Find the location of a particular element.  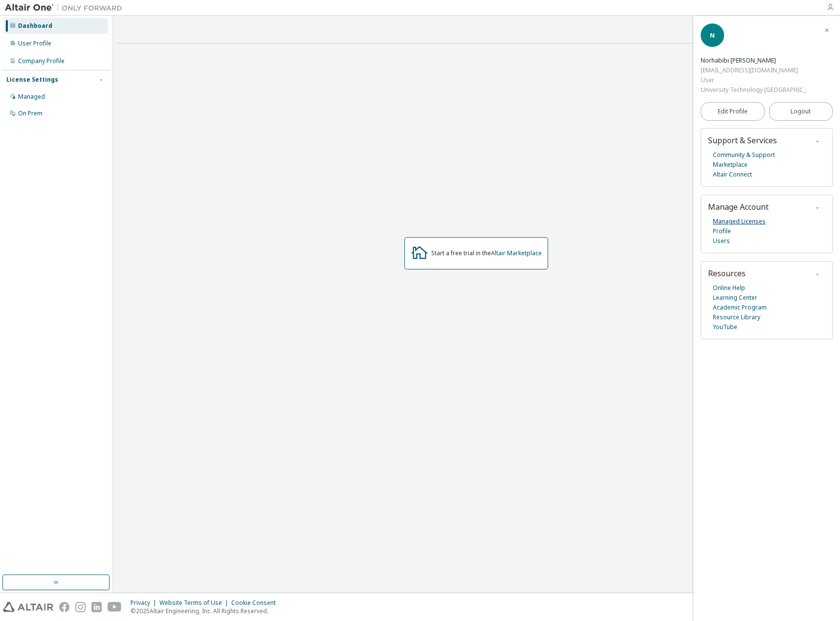

div: License Settings is located at coordinates (32, 80).